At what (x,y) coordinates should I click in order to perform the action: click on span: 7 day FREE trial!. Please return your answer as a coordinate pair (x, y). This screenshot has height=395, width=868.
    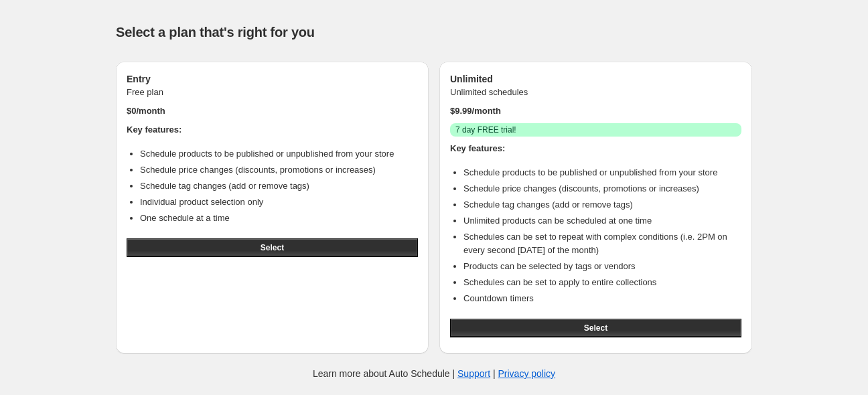
    Looking at the image, I should click on (486, 130).